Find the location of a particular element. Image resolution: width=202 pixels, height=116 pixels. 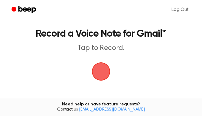

h1: Record a Voice Note for Gmail™ is located at coordinates (101, 34).